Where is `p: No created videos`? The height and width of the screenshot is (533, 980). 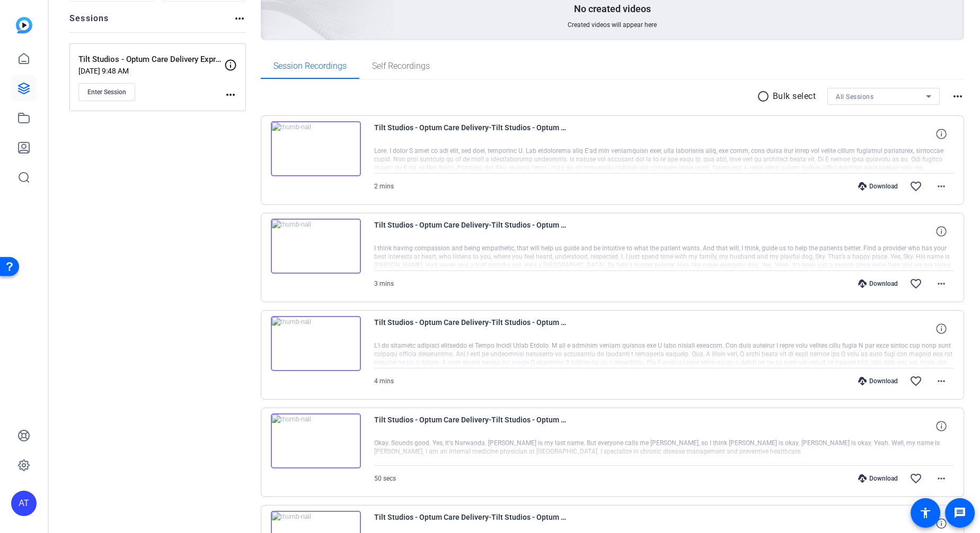 p: No created videos is located at coordinates (612, 9).